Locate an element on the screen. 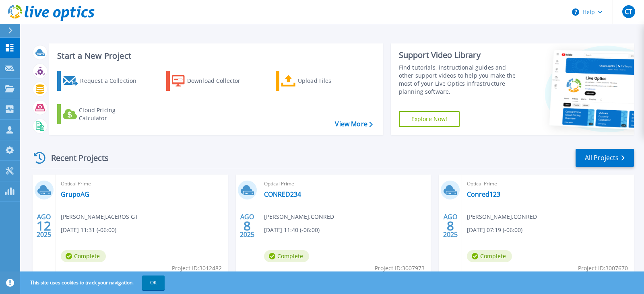 This screenshot has width=644, height=294. h3: Start a New Project is located at coordinates (215, 56).